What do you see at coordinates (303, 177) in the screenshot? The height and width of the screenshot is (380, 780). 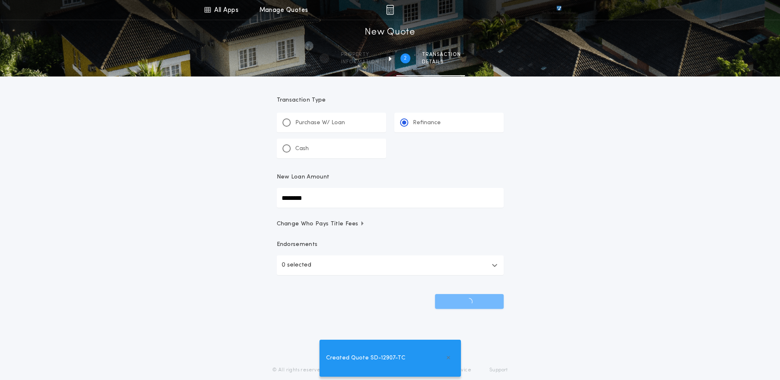 I see `p: New Loan Amount` at bounding box center [303, 177].